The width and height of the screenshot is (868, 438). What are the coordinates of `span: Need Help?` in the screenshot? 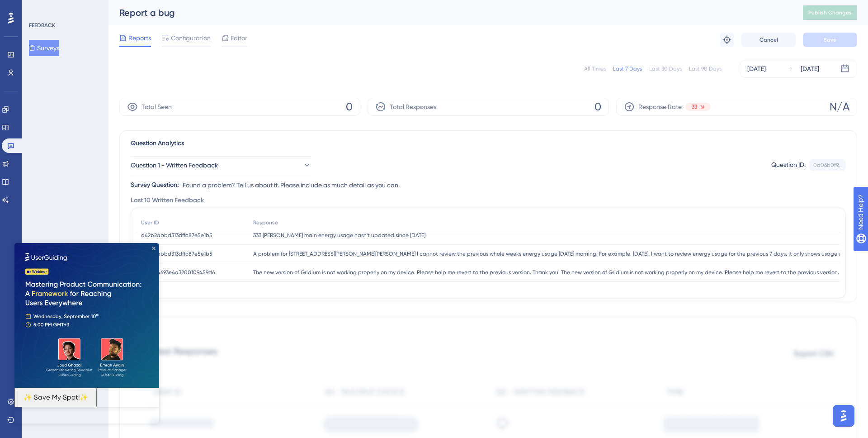 It's located at (39, 8).